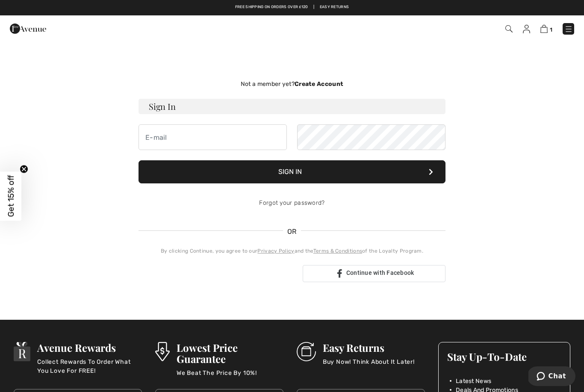 This screenshot has width=584, height=392. What do you see at coordinates (28, 29) in the screenshot?
I see `img: 1ère Avenue` at bounding box center [28, 29].